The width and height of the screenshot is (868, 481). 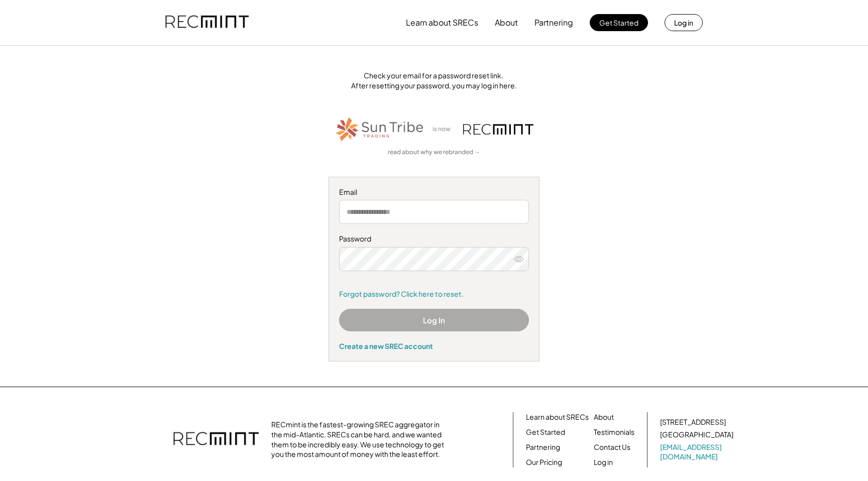 I want to click on a: Log in, so click(x=603, y=463).